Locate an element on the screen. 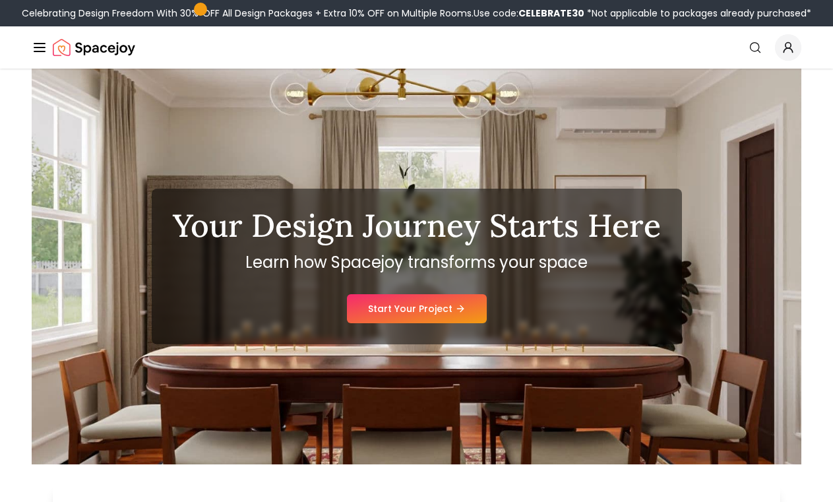 The image size is (833, 502). div: Celebrating Design Freedom With 30% OFF All Design Packages + Extra 10% OFF on Multiple Rooms. is located at coordinates (416, 13).